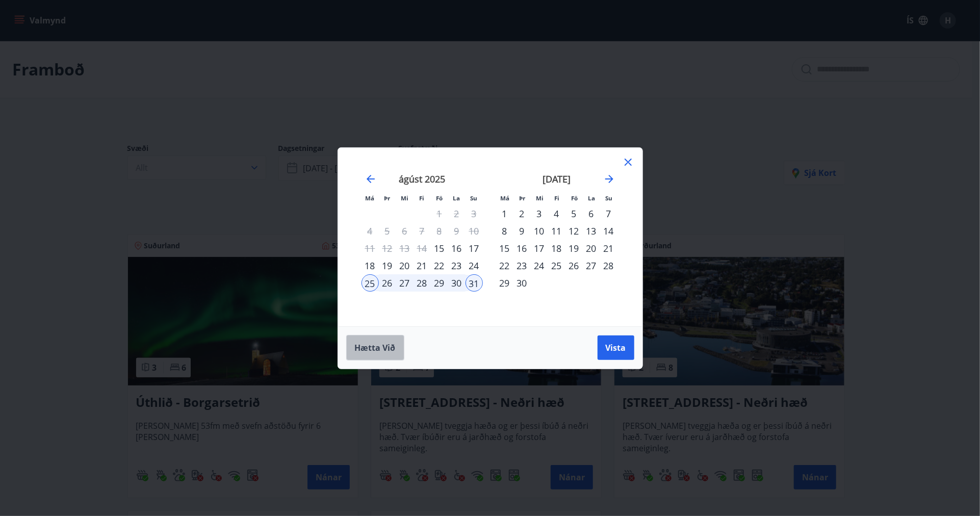 This screenshot has width=980, height=516. I want to click on strong: ágúst 2025, so click(422, 179).